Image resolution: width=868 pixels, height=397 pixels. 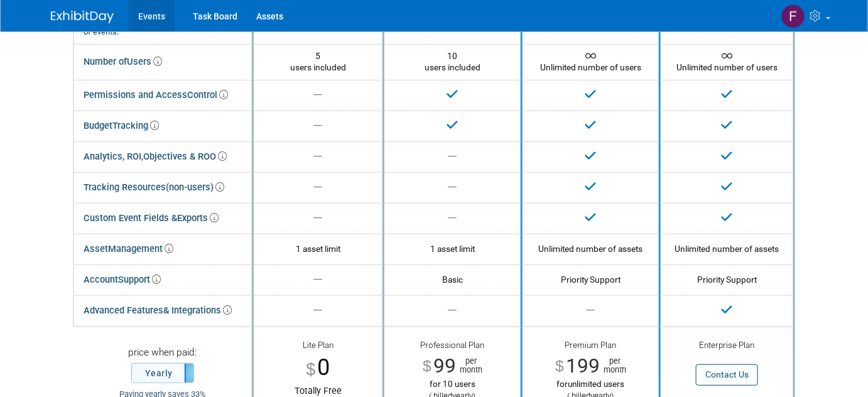 I want to click on img: Fouad Batel, so click(x=793, y=16).